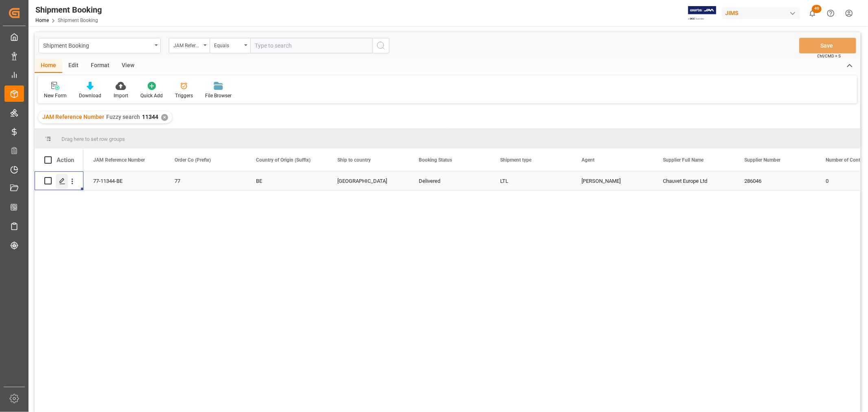 This screenshot has width=868, height=412. Describe the element at coordinates (829, 55) in the screenshot. I see `span: Ctrl/CMD + S` at that location.